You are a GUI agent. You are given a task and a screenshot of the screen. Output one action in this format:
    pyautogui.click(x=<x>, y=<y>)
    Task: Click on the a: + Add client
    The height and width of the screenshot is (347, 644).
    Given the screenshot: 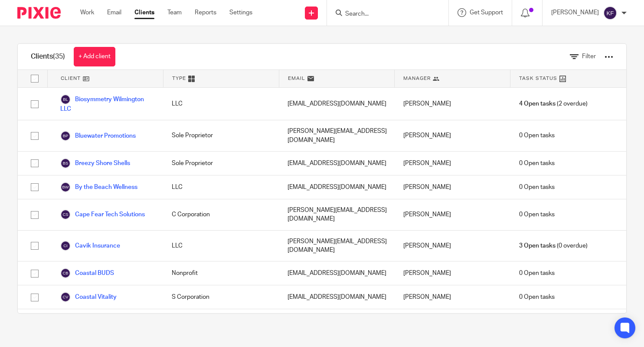 What is the action you would take?
    pyautogui.click(x=94, y=57)
    